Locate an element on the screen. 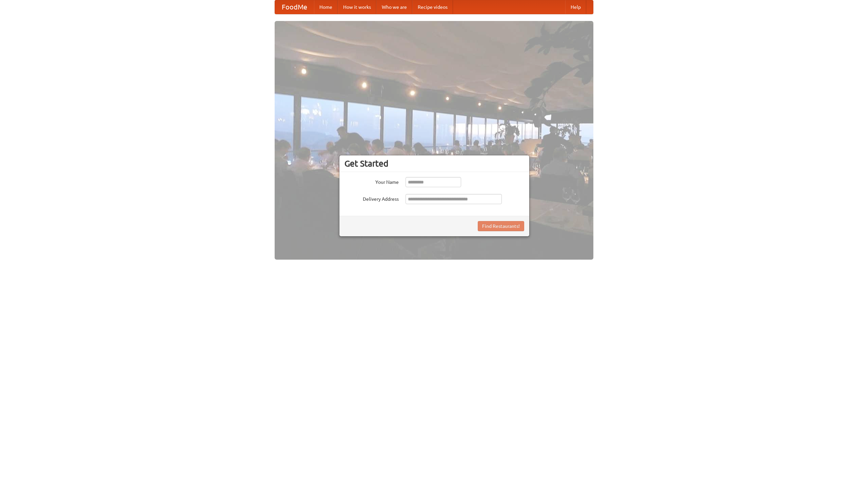 This screenshot has height=479, width=868. button: Find Restaurants! is located at coordinates (501, 227).